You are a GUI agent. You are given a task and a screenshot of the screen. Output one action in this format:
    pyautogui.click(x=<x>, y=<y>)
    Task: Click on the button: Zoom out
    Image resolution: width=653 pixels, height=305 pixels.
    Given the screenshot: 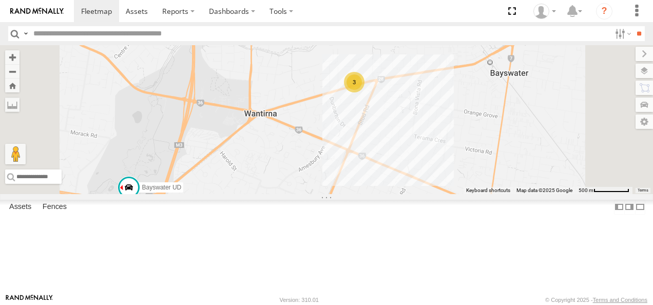 What is the action you would take?
    pyautogui.click(x=12, y=71)
    